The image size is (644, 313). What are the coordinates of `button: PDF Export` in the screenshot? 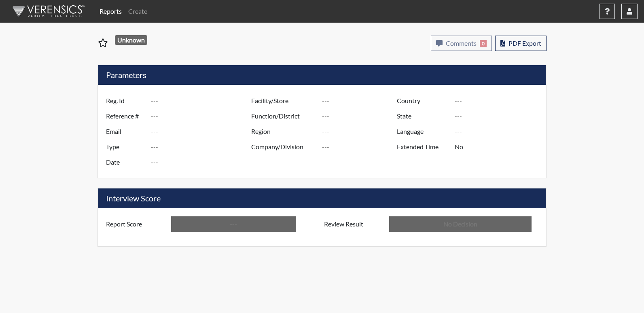 It's located at (521, 43).